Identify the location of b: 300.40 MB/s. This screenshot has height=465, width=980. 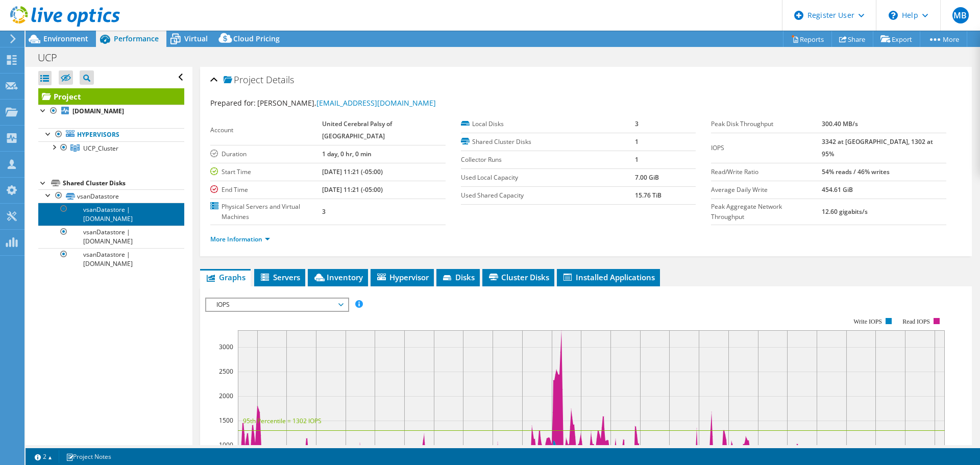
(840, 123).